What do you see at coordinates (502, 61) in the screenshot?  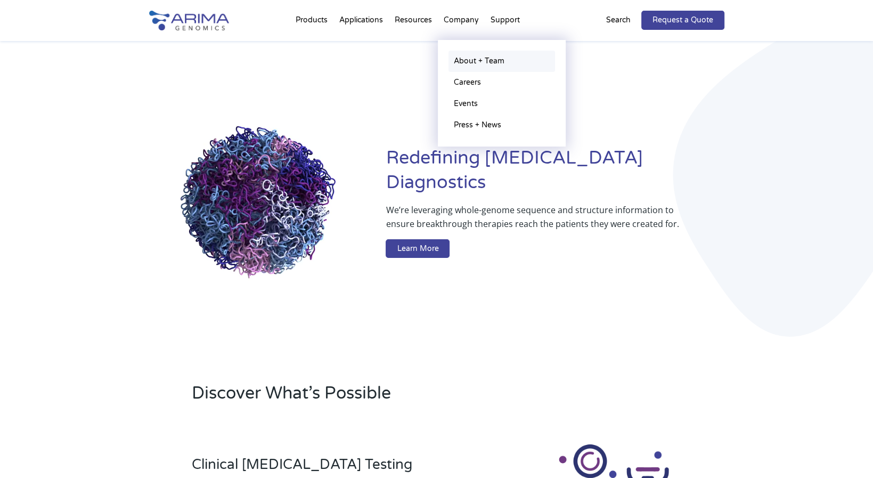 I see `a: About + Team` at bounding box center [502, 61].